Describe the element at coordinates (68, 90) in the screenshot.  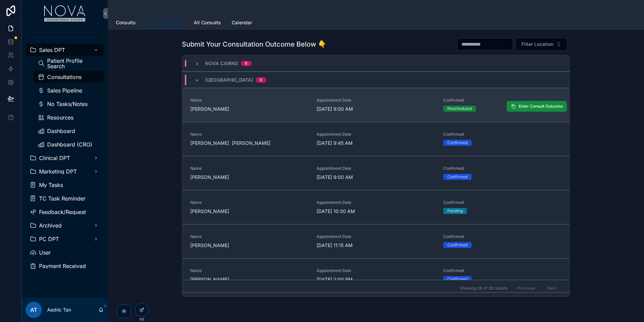
I see `a: Sales Pipeline` at that location.